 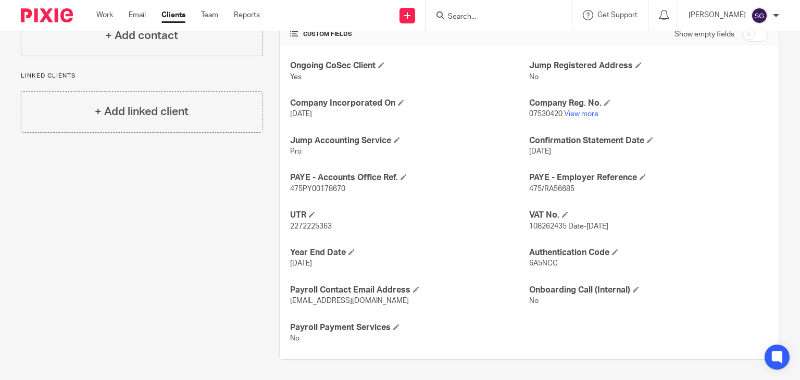 What do you see at coordinates (648, 215) in the screenshot?
I see `h4: VAT No.` at bounding box center [648, 215].